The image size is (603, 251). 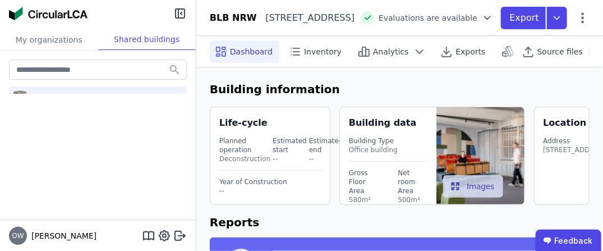 I want to click on div: 580m², so click(x=366, y=200).